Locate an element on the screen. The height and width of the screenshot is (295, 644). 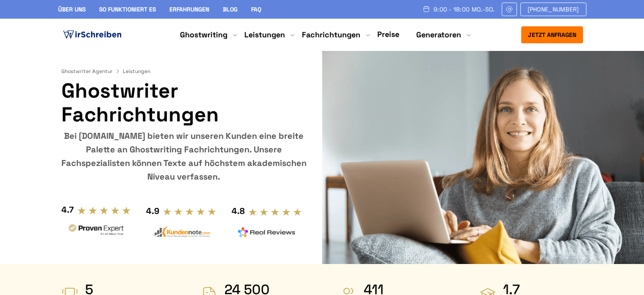
a: FAQ is located at coordinates (256, 9).